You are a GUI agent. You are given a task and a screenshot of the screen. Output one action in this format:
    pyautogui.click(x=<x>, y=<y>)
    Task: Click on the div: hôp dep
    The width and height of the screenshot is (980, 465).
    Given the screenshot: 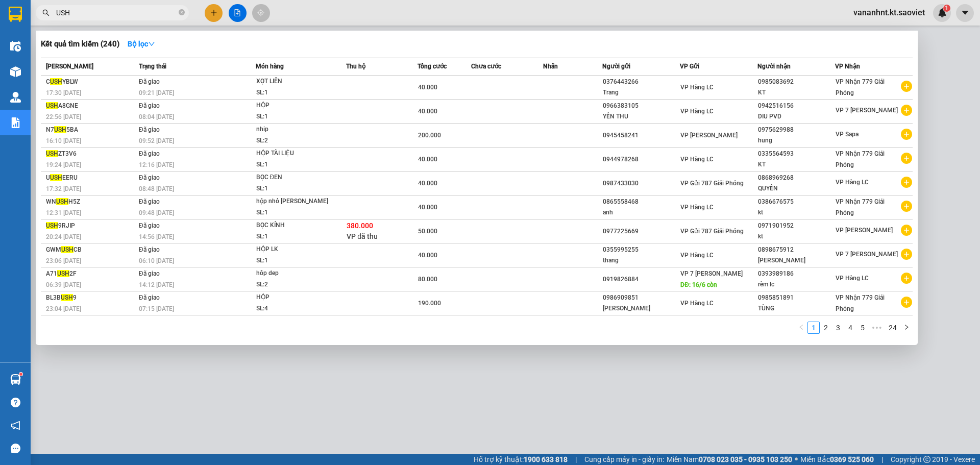 What is the action you would take?
    pyautogui.click(x=294, y=273)
    